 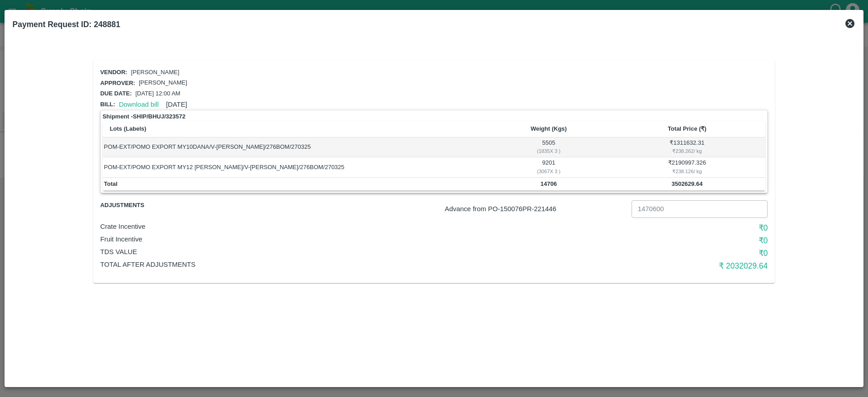 What do you see at coordinates (687, 151) in the screenshot?
I see `div: ₹ 238.262 / kg` at bounding box center [687, 151].